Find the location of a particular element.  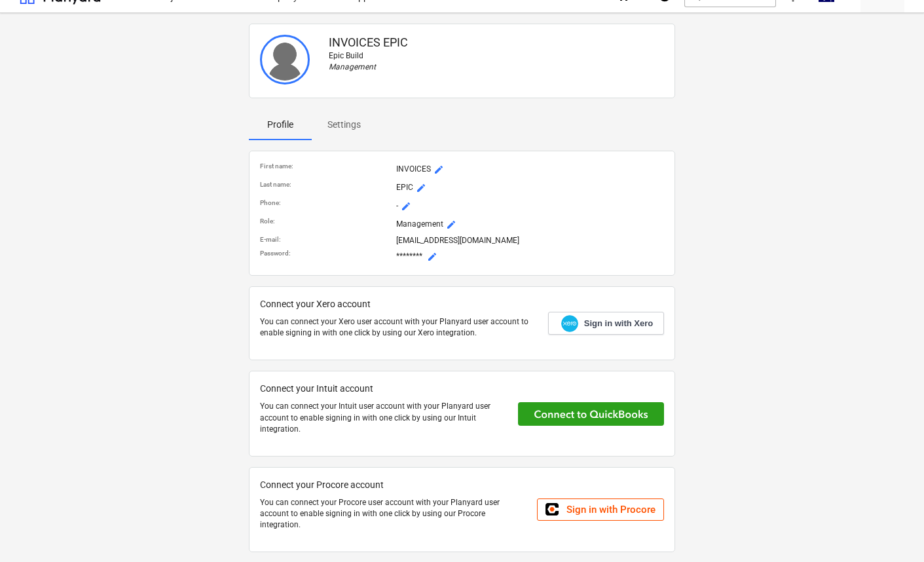

p: INVOICES EPIC is located at coordinates (496, 42).